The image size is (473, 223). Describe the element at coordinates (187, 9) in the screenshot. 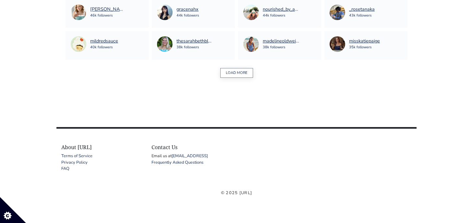

I see `a: gracenahx` at that location.